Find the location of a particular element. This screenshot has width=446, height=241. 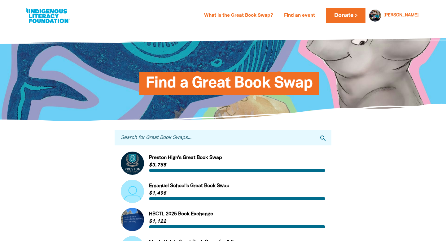

i: search is located at coordinates (323, 138).